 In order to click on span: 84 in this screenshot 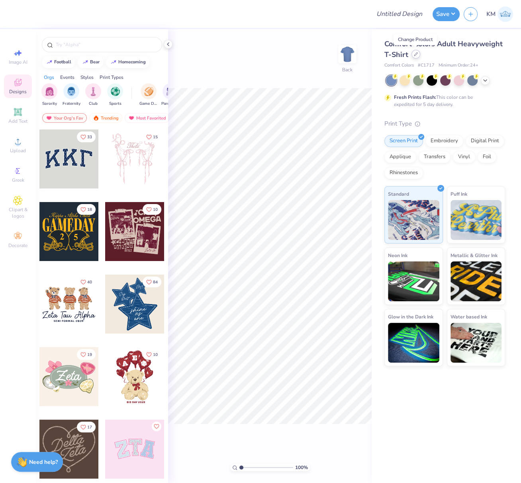, I will do `click(155, 282)`.